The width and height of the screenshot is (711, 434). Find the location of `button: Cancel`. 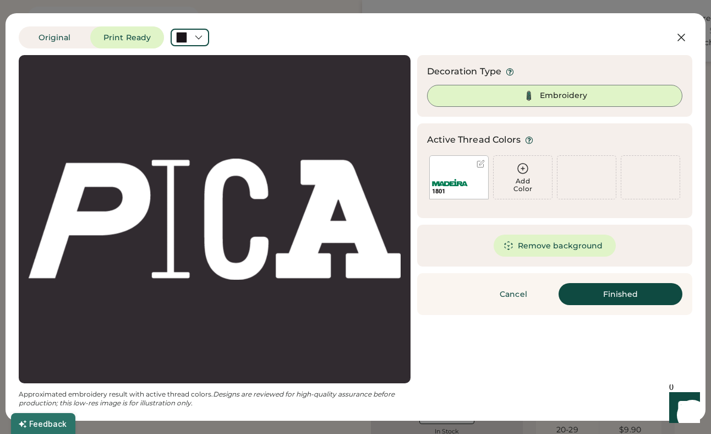

button: Cancel is located at coordinates (513, 294).